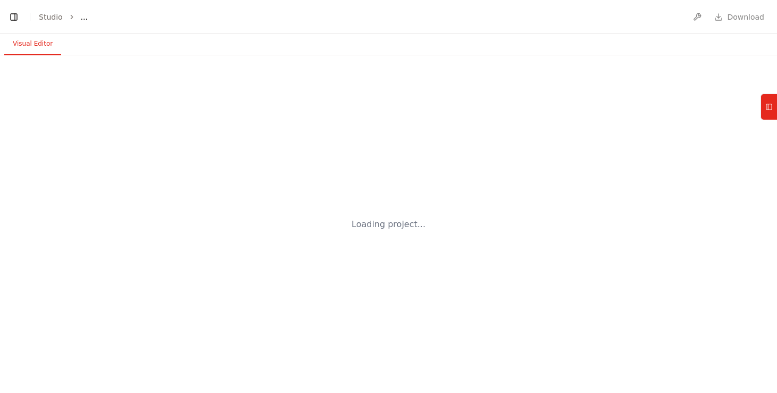  What do you see at coordinates (51, 17) in the screenshot?
I see `a: Studio` at bounding box center [51, 17].